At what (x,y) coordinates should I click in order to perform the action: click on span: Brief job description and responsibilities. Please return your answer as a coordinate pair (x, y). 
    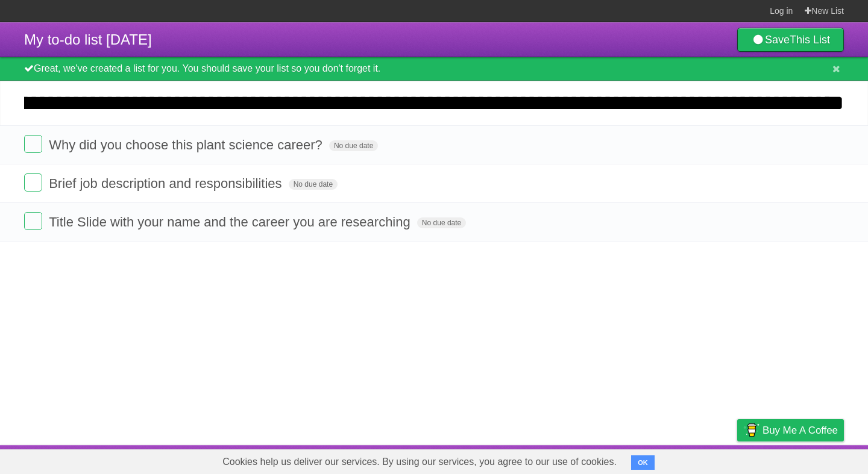
    Looking at the image, I should click on (166, 183).